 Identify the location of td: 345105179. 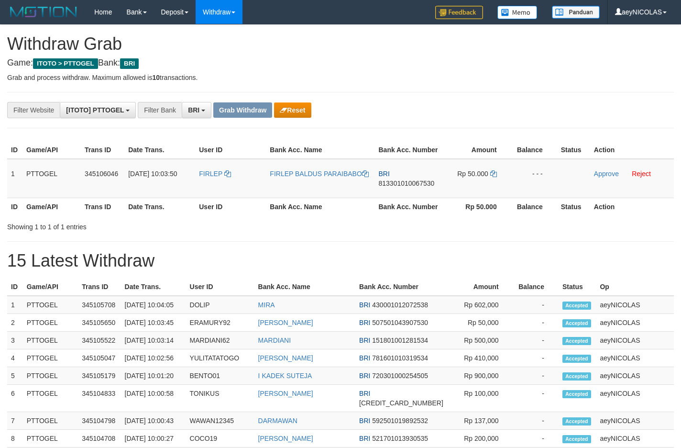
(99, 376).